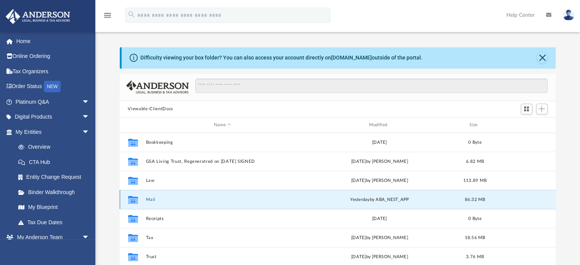 This screenshot has height=265, width=580. What do you see at coordinates (53, 56) in the screenshot?
I see `a: Online Ordering` at bounding box center [53, 56].